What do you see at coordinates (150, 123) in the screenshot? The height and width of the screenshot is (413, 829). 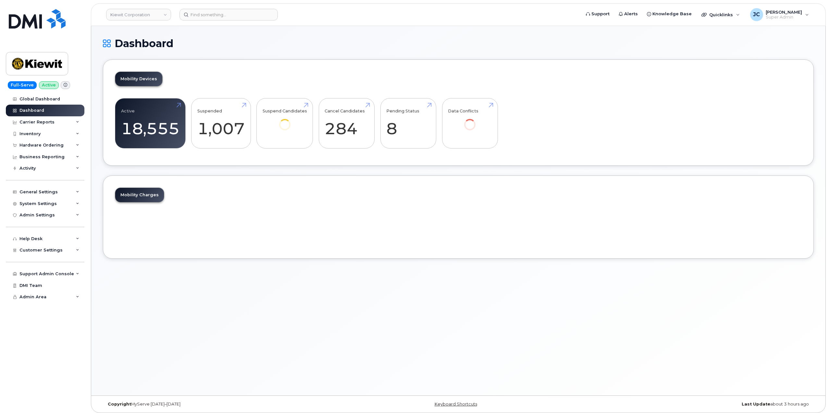 I see `a: Active 18,555` at bounding box center [150, 123].